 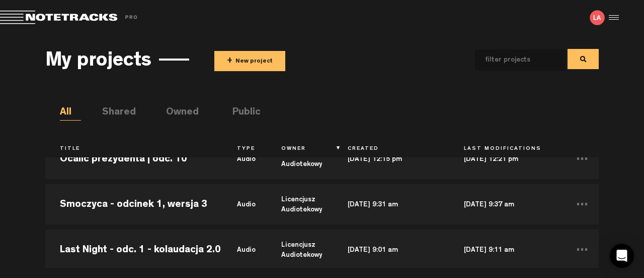 What do you see at coordinates (598, 17) in the screenshot?
I see `img: letters` at bounding box center [598, 17].